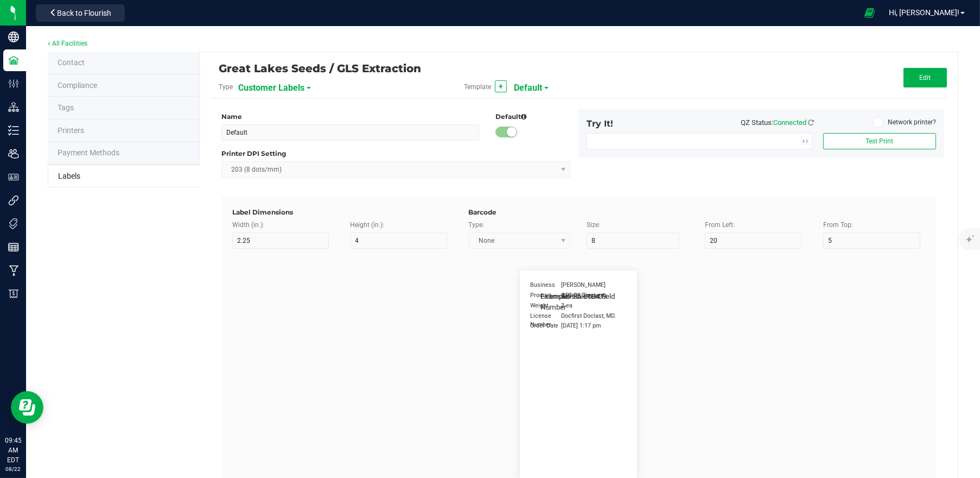 The image size is (980, 478). I want to click on inline-svg: Tags, so click(14, 224).